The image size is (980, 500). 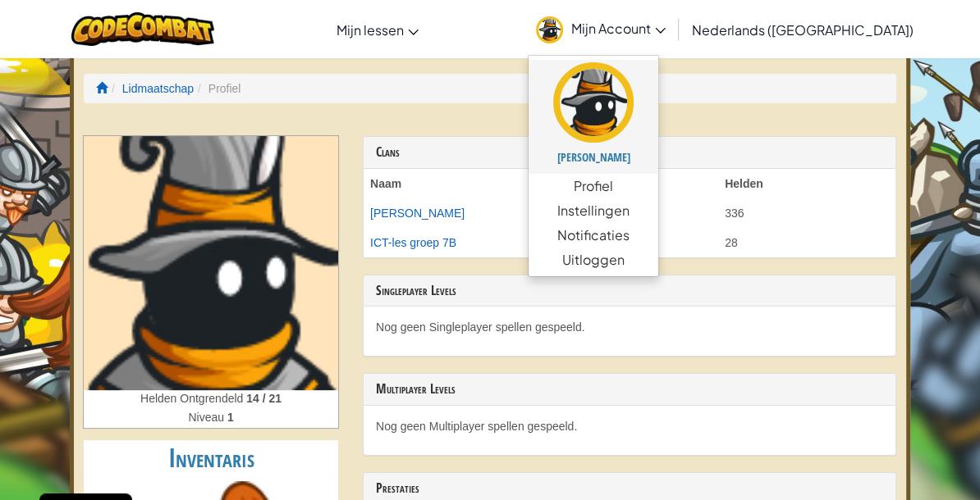 I want to click on span: Mijn lessen, so click(x=370, y=30).